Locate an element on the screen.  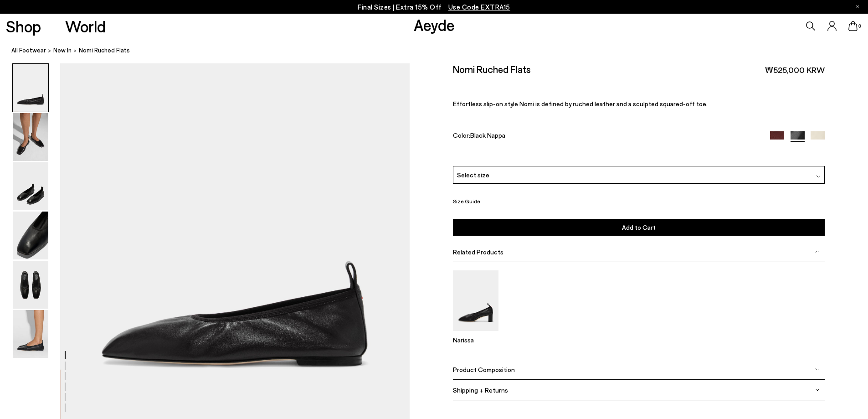
span: Black Nappa is located at coordinates (487, 135).